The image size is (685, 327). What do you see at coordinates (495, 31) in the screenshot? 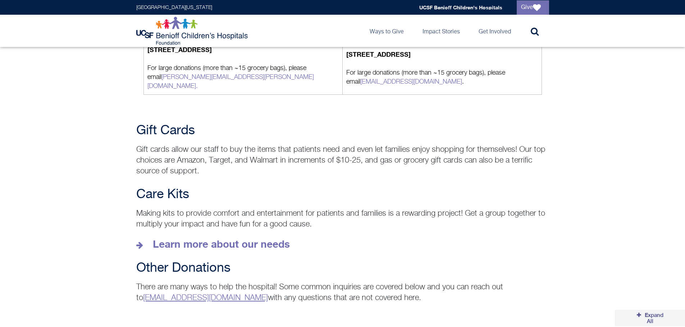
I see `a: Get Involved` at bounding box center [495, 31].